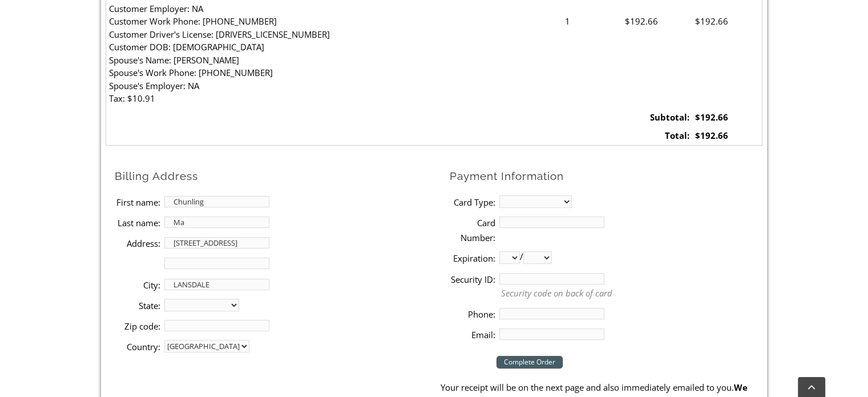  Describe the element at coordinates (137, 223) in the screenshot. I see `label: Last name:` at that location.